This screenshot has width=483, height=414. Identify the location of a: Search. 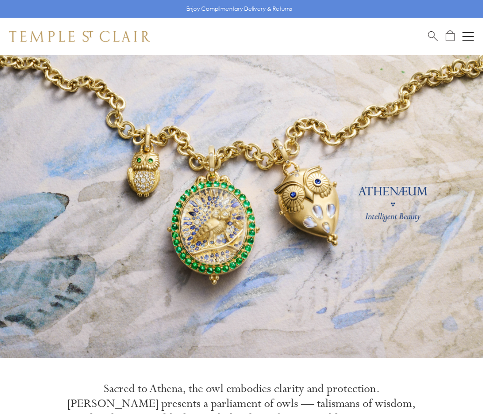
(433, 36).